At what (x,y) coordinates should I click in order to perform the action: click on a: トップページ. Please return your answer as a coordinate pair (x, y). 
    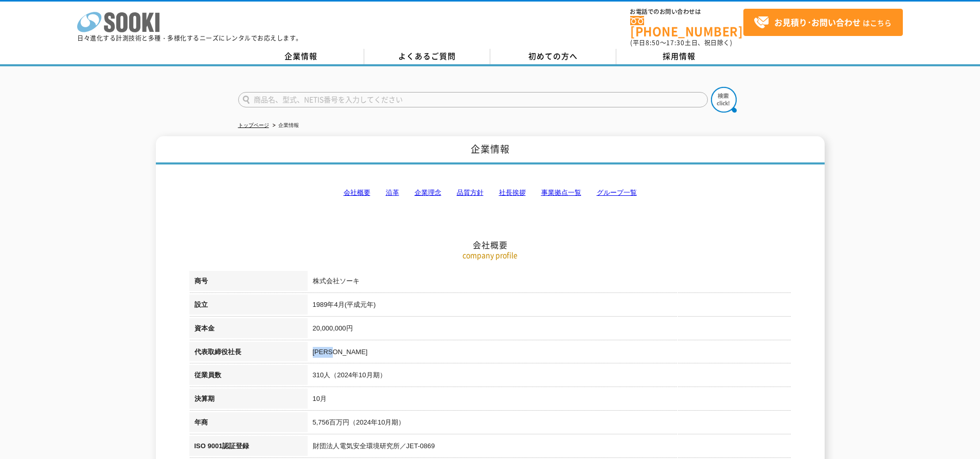
    Looking at the image, I should click on (253, 125).